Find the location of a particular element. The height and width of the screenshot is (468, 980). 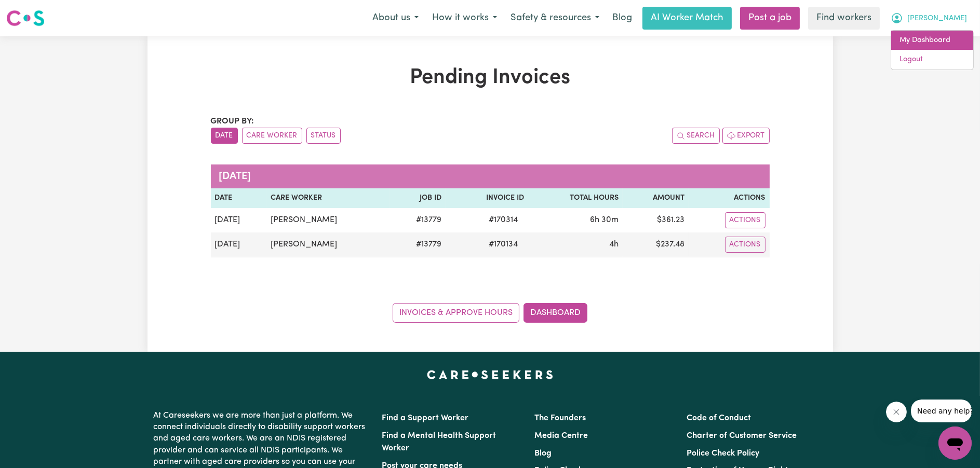

a: Careseekers logo is located at coordinates (26, 18).